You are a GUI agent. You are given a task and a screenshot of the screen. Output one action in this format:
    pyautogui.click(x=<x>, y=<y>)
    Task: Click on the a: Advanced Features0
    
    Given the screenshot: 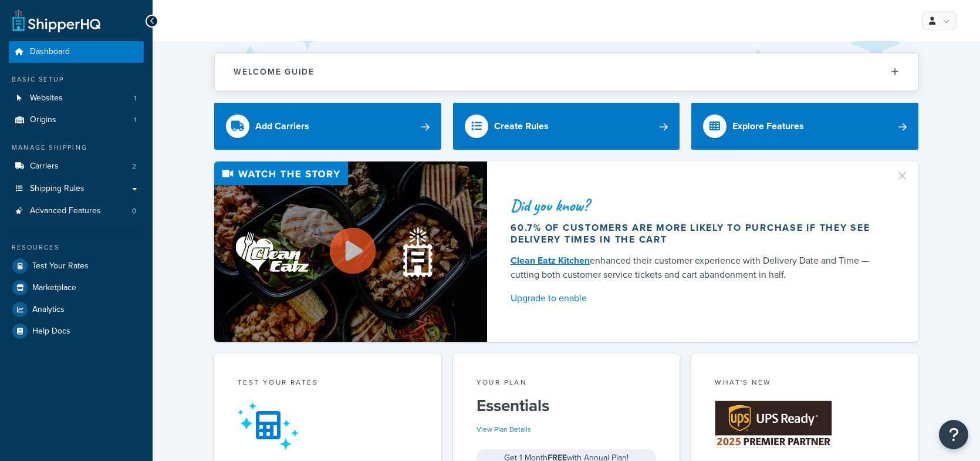 What is the action you would take?
    pyautogui.click(x=76, y=211)
    